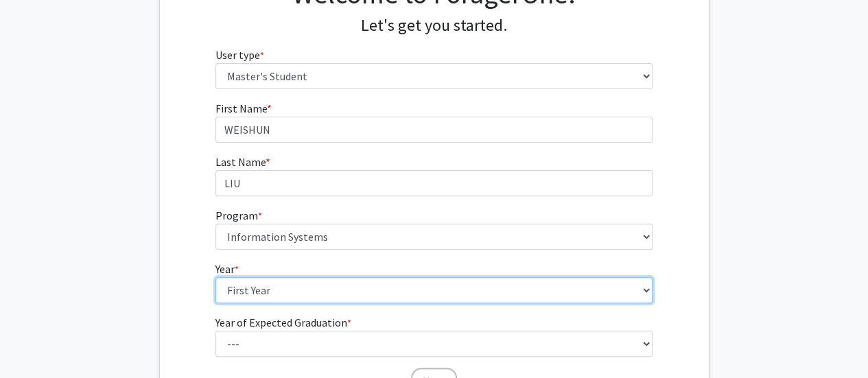  I want to click on span: Last Name, so click(241, 161).